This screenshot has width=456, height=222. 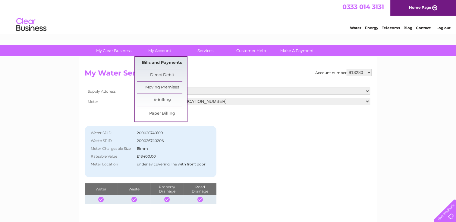 I want to click on a: Log out, so click(x=443, y=28).